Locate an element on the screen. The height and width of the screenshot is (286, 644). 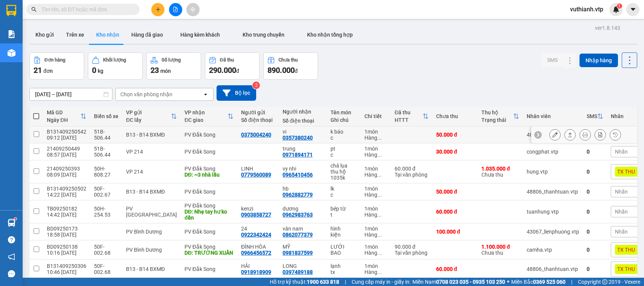
div: Tại văn phòng is located at coordinates (412, 175).